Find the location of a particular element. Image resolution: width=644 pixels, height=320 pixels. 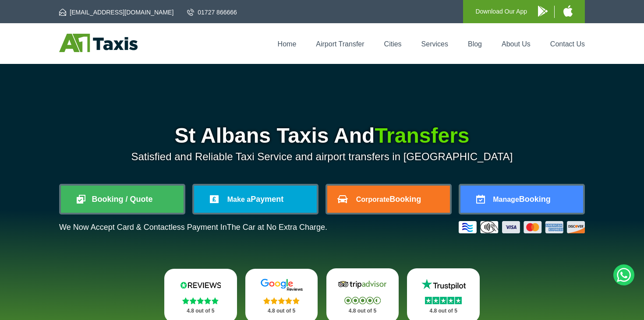

span: Transfers is located at coordinates (422, 135).